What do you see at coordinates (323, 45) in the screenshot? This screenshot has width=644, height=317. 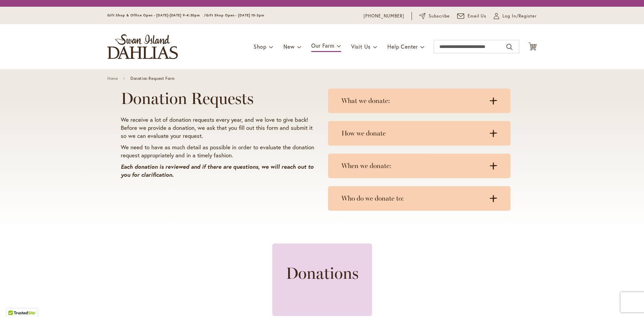 I see `span: Our Farm` at bounding box center [323, 45].